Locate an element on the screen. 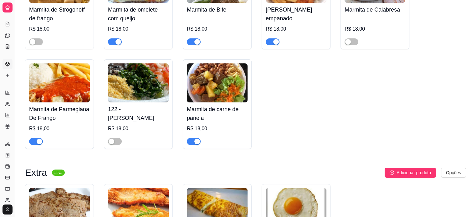 The height and width of the screenshot is (217, 476). h4: Marmita de carne de panela is located at coordinates (217, 114).